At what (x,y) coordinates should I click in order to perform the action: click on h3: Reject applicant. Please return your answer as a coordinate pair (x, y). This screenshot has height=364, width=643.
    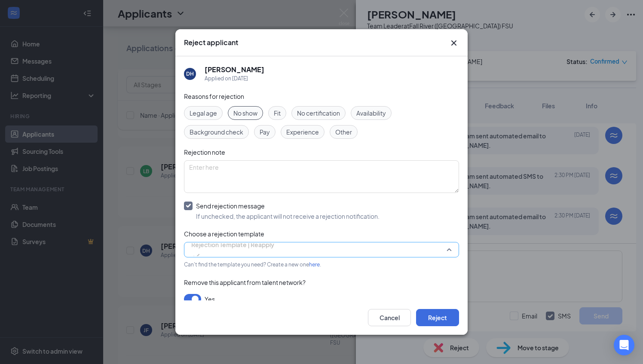
    Looking at the image, I should click on (211, 43).